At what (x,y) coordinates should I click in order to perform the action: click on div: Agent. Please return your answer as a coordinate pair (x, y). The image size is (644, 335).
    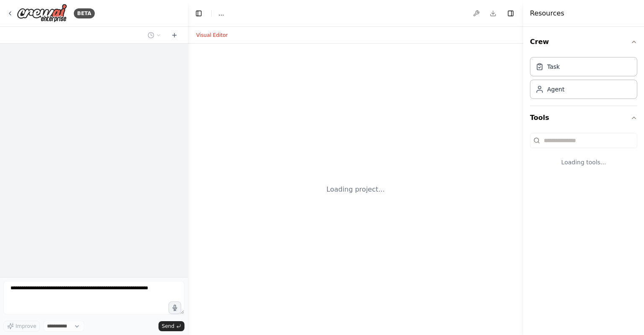
    Looking at the image, I should click on (556, 89).